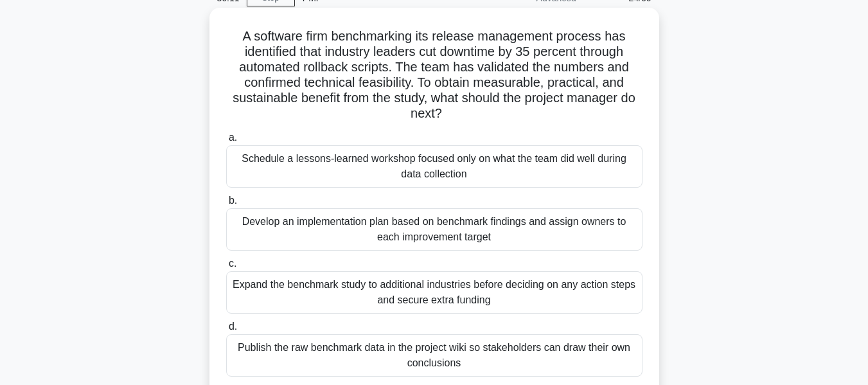 Image resolution: width=868 pixels, height=385 pixels. Describe the element at coordinates (434, 355) in the screenshot. I see `div: Publish the raw benchmark data in the project wiki so stakeholders can draw their own conclusions` at that location.